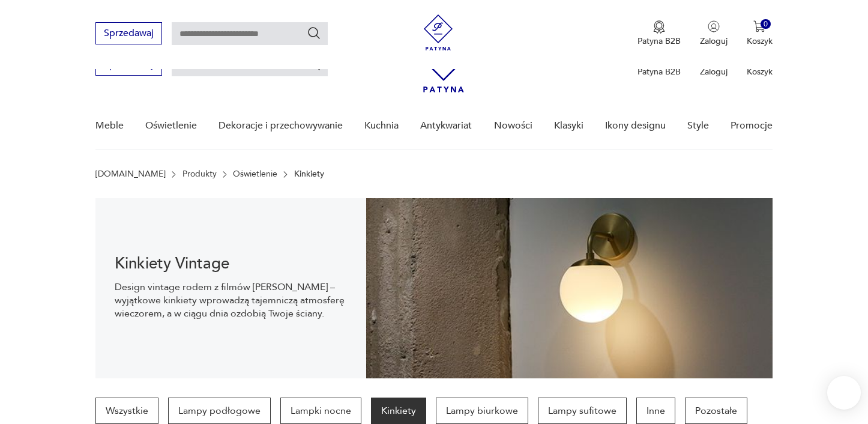 This screenshot has height=424, width=868. Describe the element at coordinates (398, 411) in the screenshot. I see `a: Kinkiety` at that location.